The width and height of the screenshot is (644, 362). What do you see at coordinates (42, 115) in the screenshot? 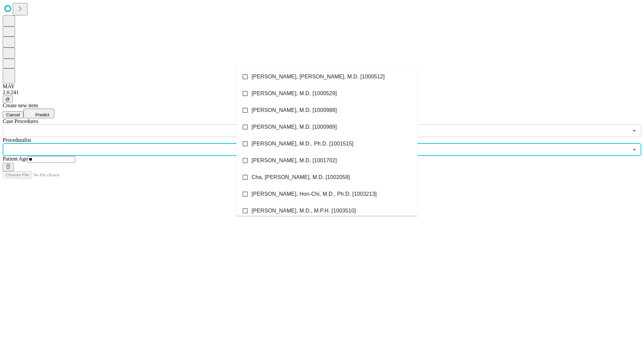
I see `span: Predict` at bounding box center [42, 115].